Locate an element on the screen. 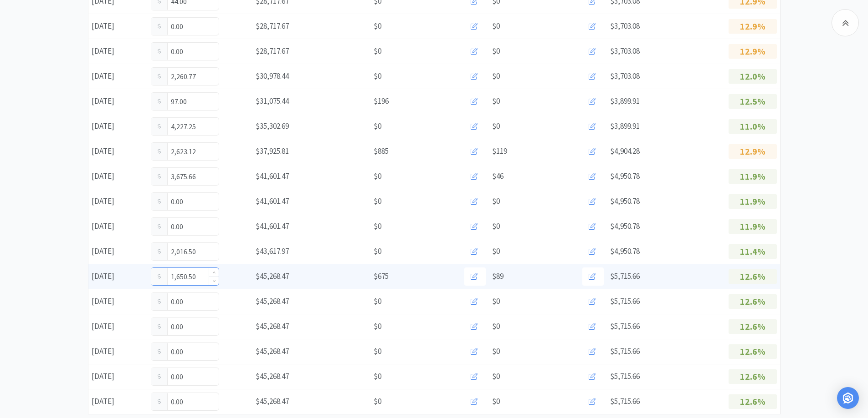  span: $35,302.69 is located at coordinates (272, 126).